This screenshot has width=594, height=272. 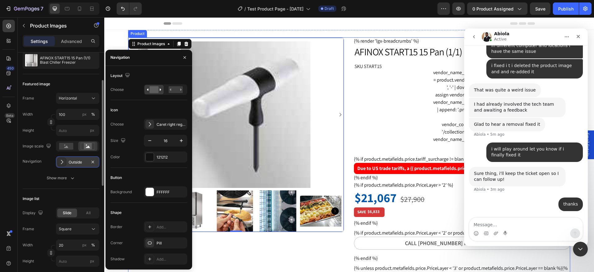 I want to click on div: thanks, so click(x=106, y=176).